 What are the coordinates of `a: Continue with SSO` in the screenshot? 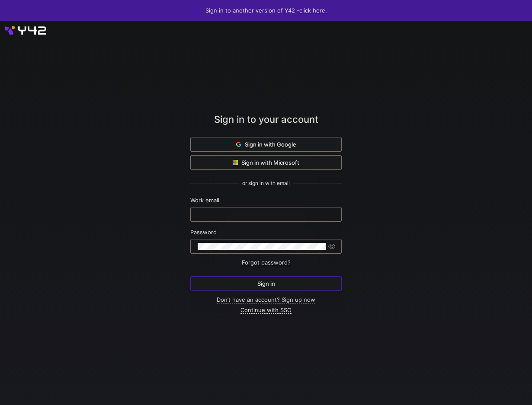 It's located at (266, 310).